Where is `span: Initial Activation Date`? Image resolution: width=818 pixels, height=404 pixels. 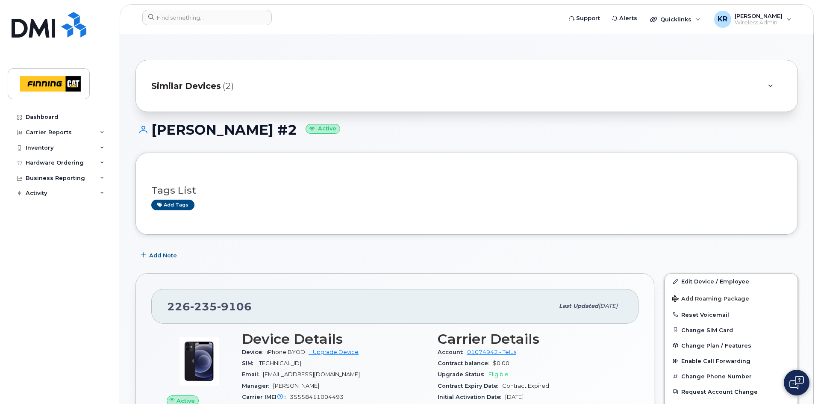 span: Initial Activation Date is located at coordinates (471, 396).